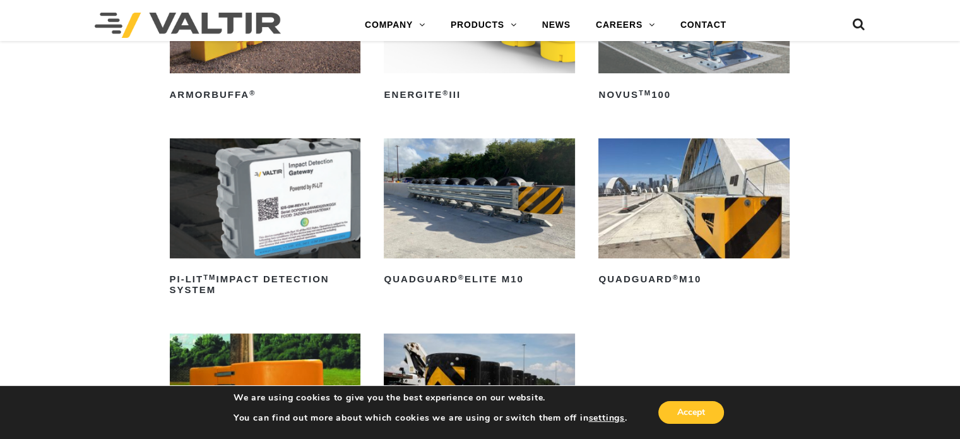 This screenshot has height=439, width=960. I want to click on a: PI-LITTMImpact Detection System, so click(265, 218).